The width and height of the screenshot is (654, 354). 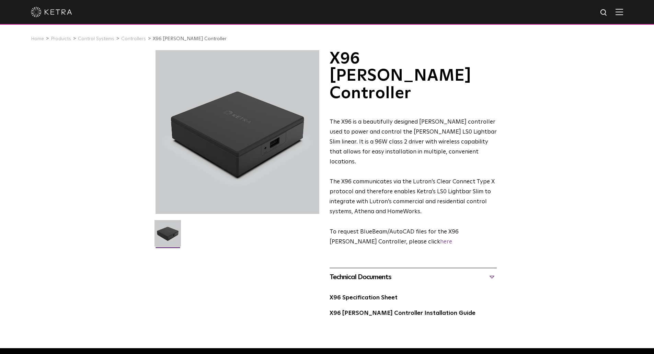 I want to click on a: Controllers, so click(x=134, y=39).